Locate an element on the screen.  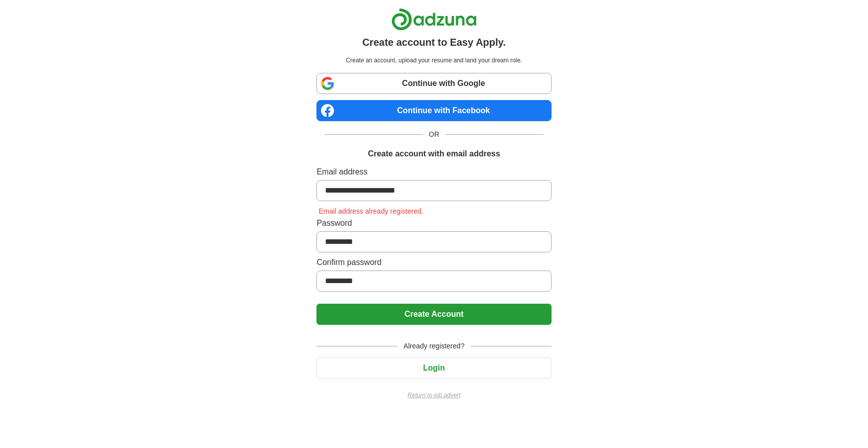
a: Login is located at coordinates (434, 368).